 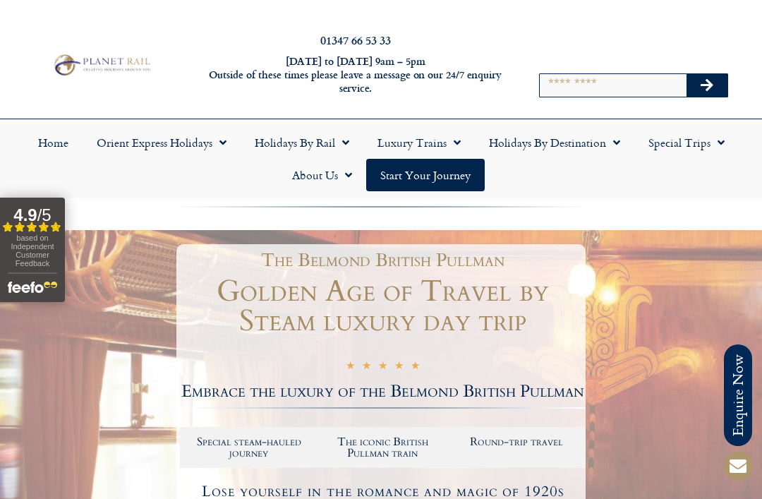 What do you see at coordinates (382, 366) in the screenshot?
I see `div: 5/5` at bounding box center [382, 366].